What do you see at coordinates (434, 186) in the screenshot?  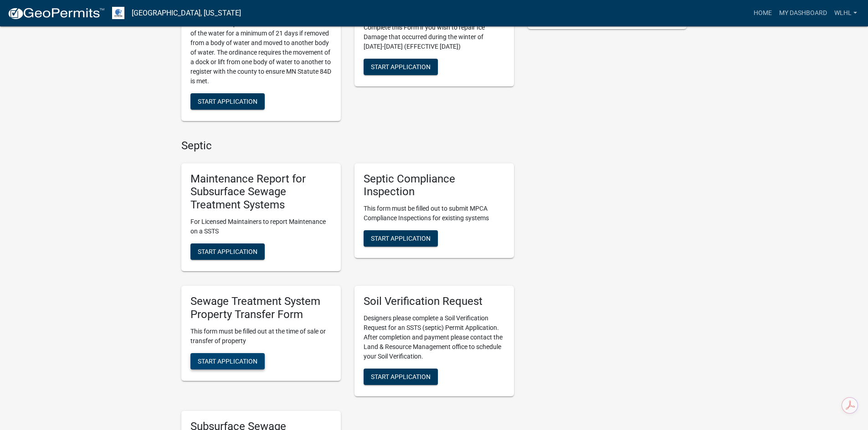 I see `h5: Septic Compliance Inspection` at bounding box center [434, 186].